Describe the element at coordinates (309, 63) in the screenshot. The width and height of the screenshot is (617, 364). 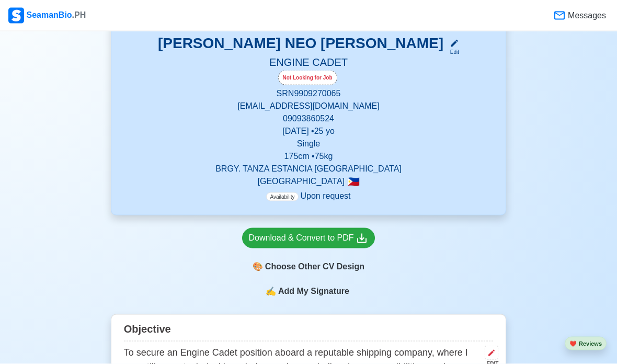
I see `h5: ENGINE CADET` at that location.